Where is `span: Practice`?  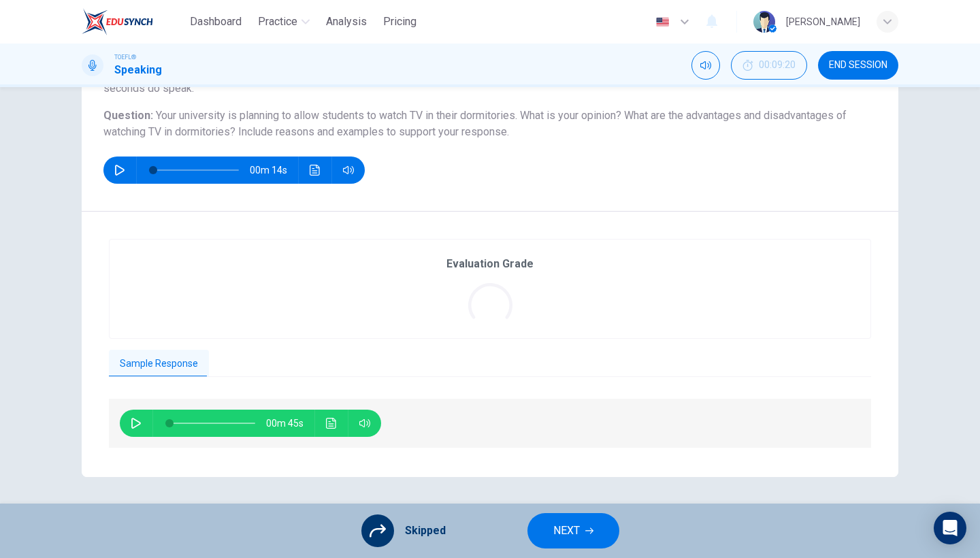
span: Practice is located at coordinates (277, 22).